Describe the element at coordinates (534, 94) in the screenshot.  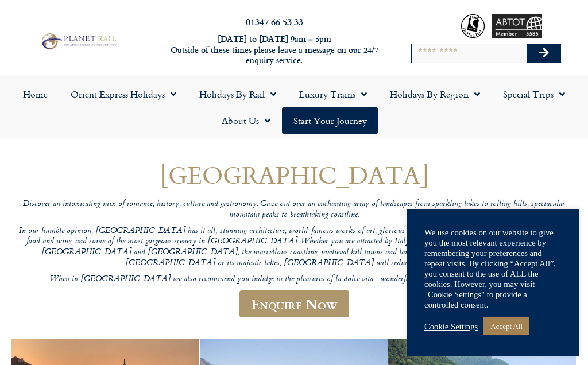
I see `a: Special Trips` at that location.